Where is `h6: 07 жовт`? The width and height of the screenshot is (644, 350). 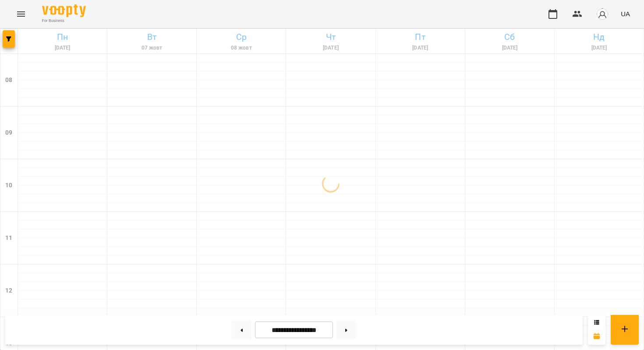 h6: 07 жовт is located at coordinates (152, 48).